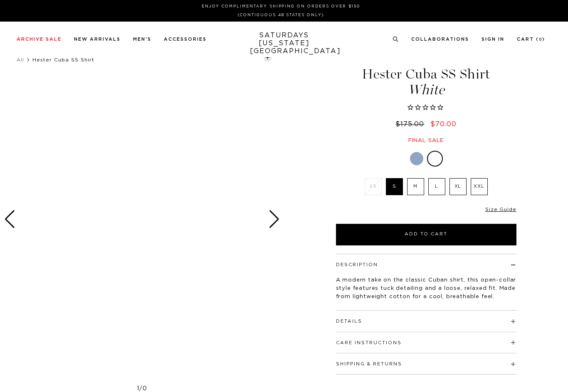  What do you see at coordinates (274, 220) in the screenshot?
I see `div: Next slide` at bounding box center [274, 220].